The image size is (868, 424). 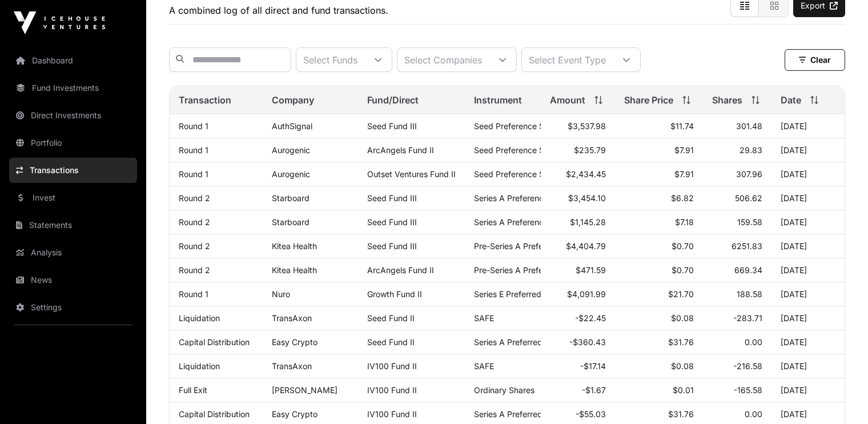 I want to click on span: $0.01, so click(x=683, y=390).